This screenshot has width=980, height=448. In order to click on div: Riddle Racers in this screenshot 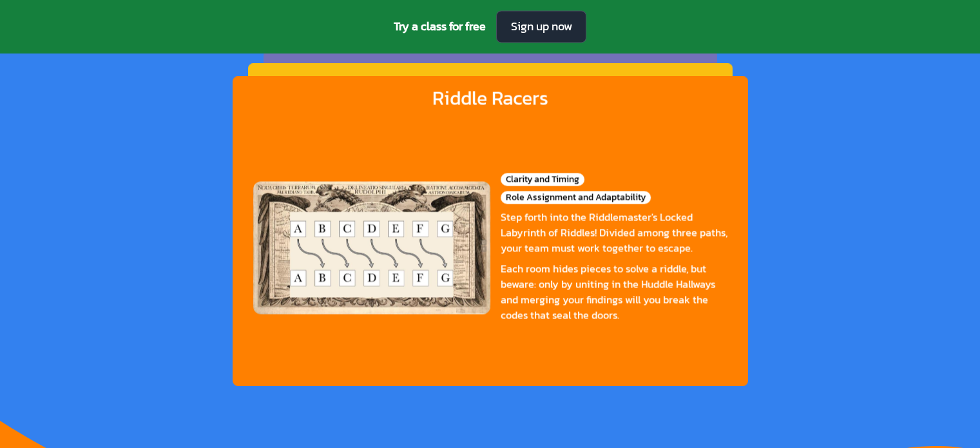, I will do `click(491, 98)`.